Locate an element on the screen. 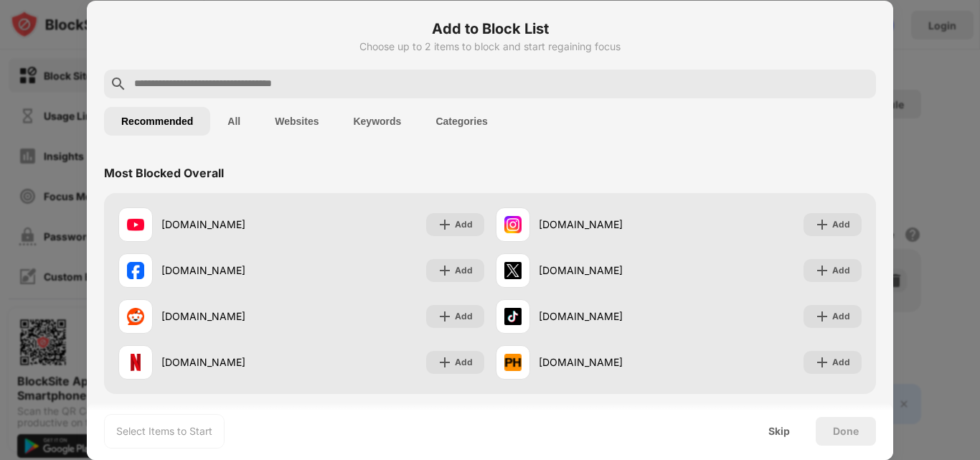 The height and width of the screenshot is (460, 980). button: Websites is located at coordinates (296, 121).